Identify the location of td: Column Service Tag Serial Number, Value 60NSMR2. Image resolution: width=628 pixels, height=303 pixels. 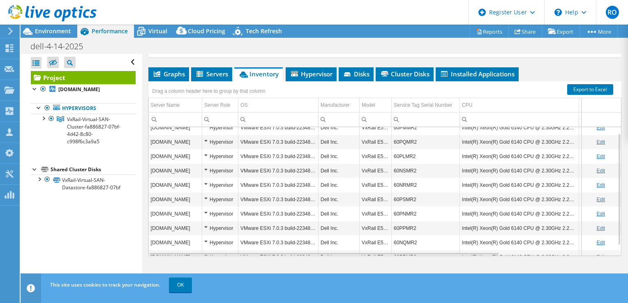
(426, 171).